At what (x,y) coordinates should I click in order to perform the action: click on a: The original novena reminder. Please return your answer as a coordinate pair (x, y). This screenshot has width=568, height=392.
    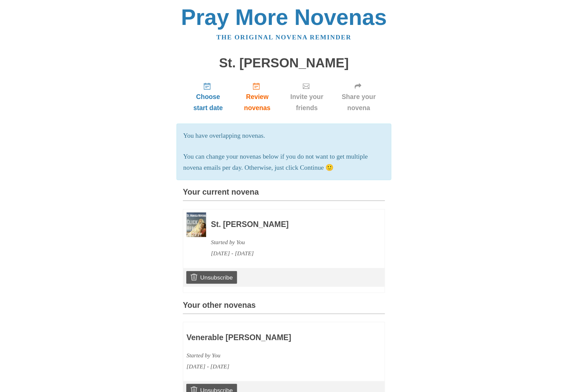
    Looking at the image, I should click on (284, 37).